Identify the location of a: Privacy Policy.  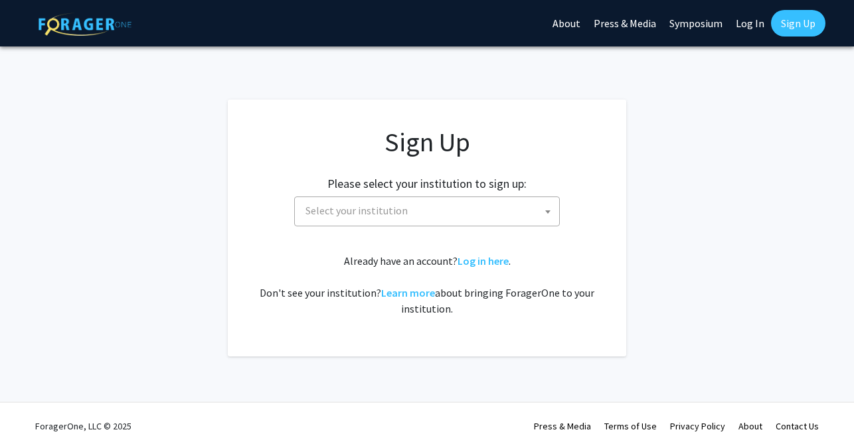
(697, 426).